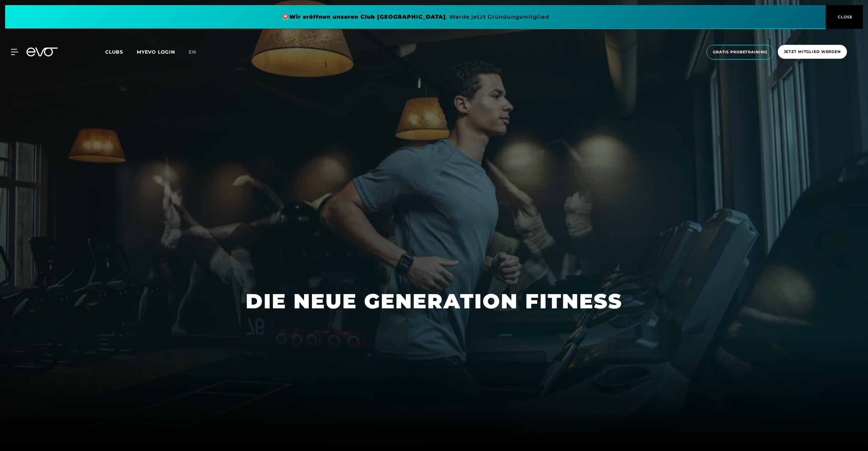 This screenshot has height=451, width=868. Describe the element at coordinates (845, 17) in the screenshot. I see `button: CLOSE` at that location.